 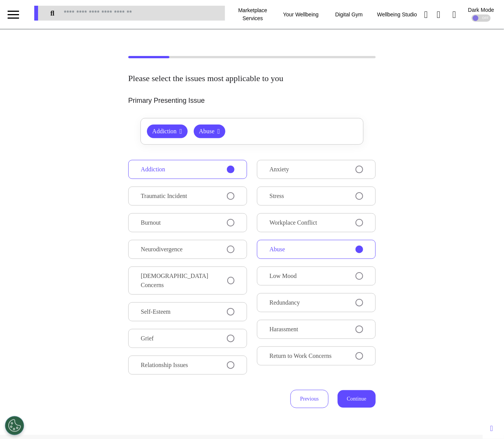 I want to click on button: Continue, so click(x=356, y=399).